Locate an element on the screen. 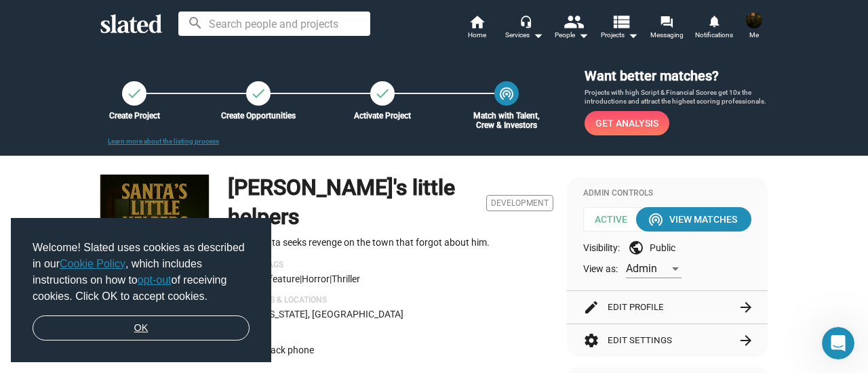 This screenshot has height=373, width=868. div: Visibility: Public is located at coordinates (668, 248).